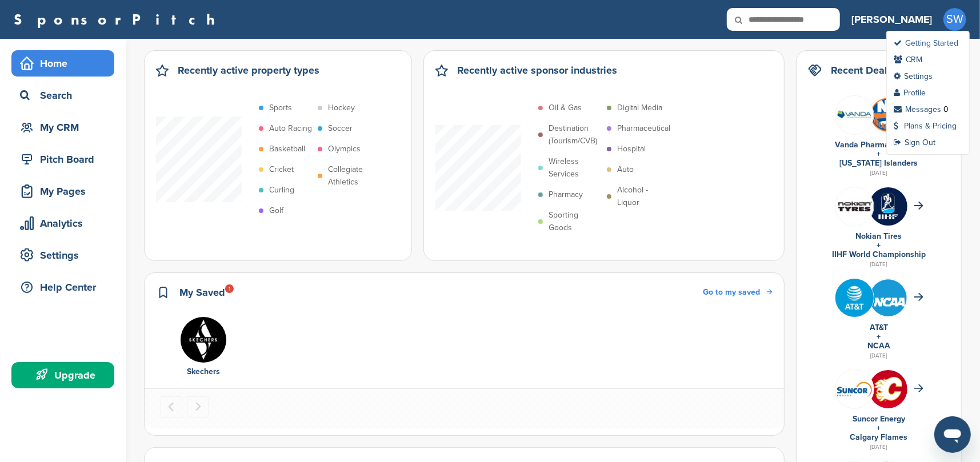 Image resolution: width=980 pixels, height=462 pixels. What do you see at coordinates (66, 223) in the screenshot?
I see `div: Analytics` at bounding box center [66, 223].